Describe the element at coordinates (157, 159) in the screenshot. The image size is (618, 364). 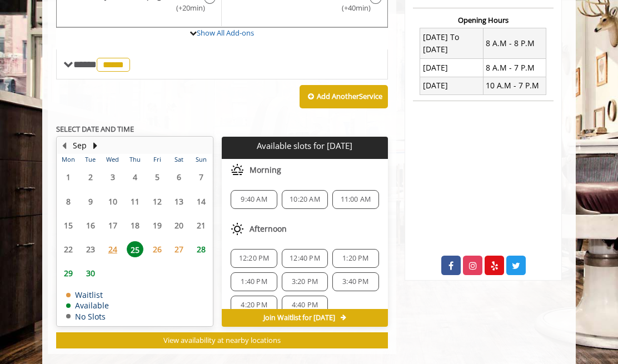
I see `th: Fri` at that location.